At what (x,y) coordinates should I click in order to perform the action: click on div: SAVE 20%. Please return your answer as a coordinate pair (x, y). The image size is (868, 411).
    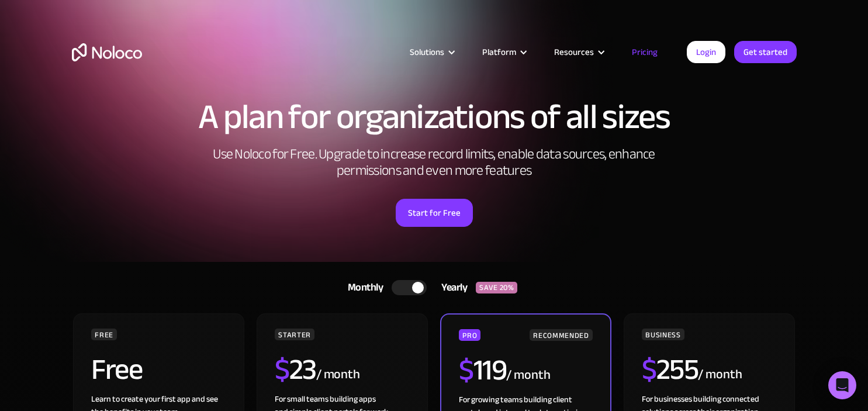
    Looking at the image, I should click on (496, 287).